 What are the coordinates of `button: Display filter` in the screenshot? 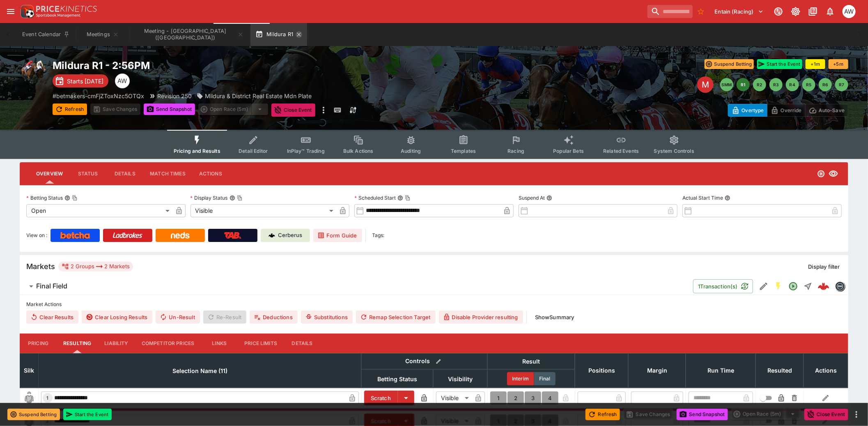 It's located at (824, 266).